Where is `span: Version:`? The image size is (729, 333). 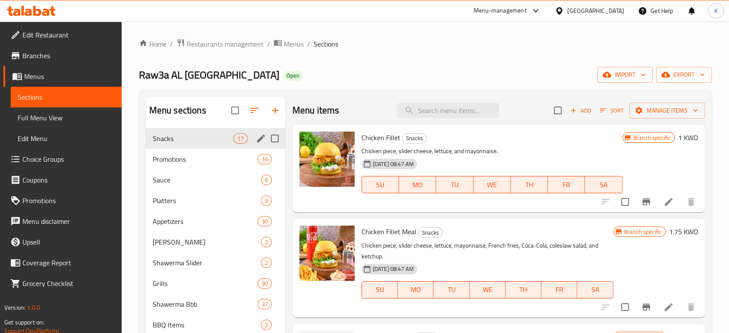 span: Version: is located at coordinates (15, 307).